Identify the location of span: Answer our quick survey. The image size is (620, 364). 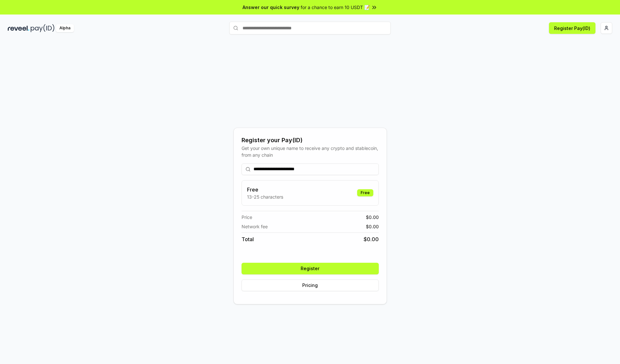
(271, 7).